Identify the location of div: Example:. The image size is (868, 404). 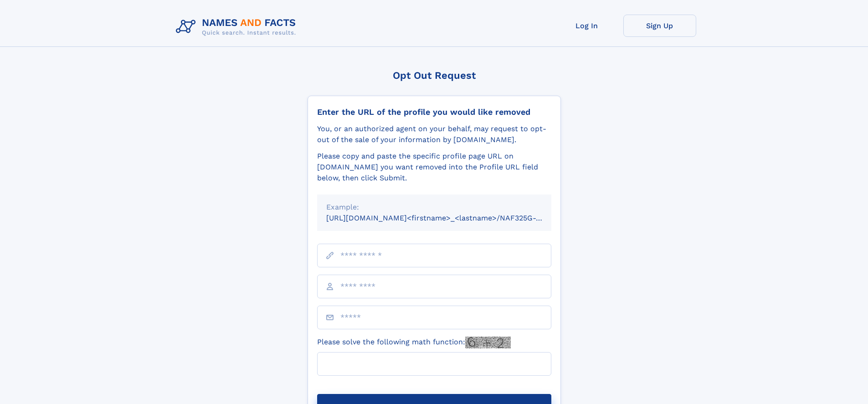
(434, 207).